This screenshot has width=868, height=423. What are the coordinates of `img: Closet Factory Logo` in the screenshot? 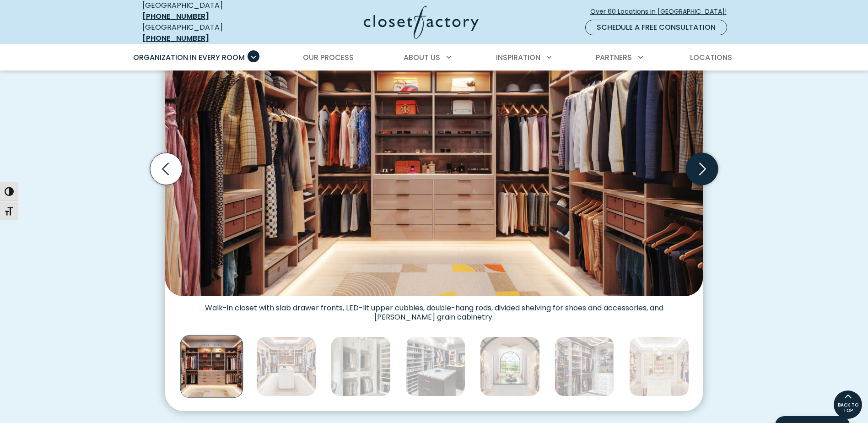 It's located at (421, 22).